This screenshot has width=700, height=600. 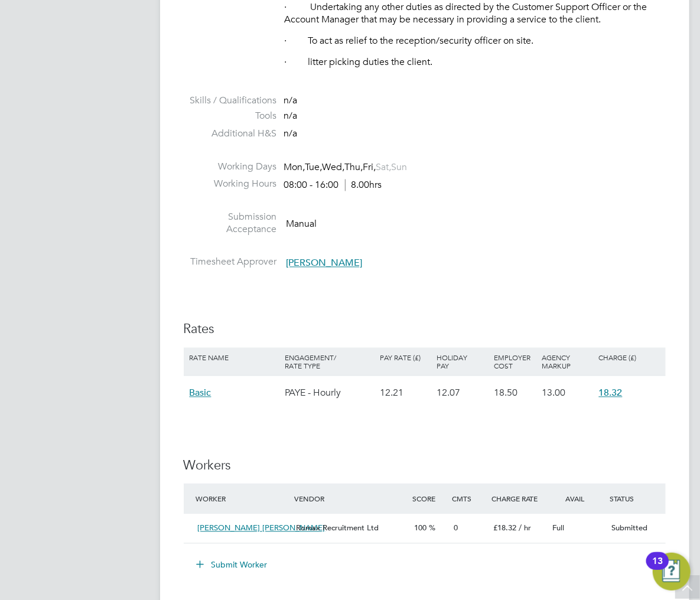 I want to click on span: 18.50, so click(x=505, y=393).